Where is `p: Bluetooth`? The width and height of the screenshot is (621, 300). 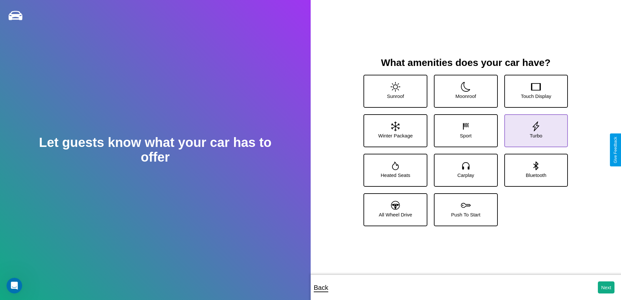 p: Bluetooth is located at coordinates (536, 175).